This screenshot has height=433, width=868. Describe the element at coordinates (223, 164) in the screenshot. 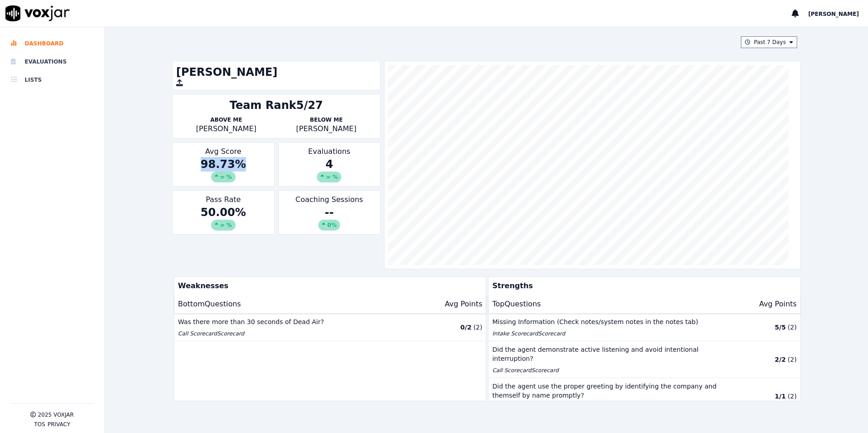

I see `div: Avg Score` at that location.